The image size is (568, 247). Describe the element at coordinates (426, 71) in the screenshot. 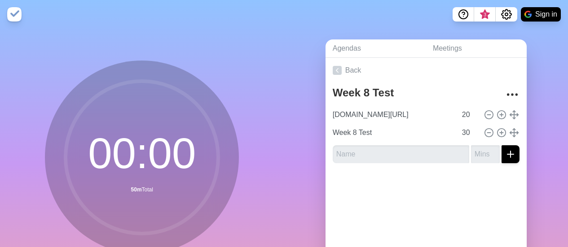

I see `a: Back` at that location.